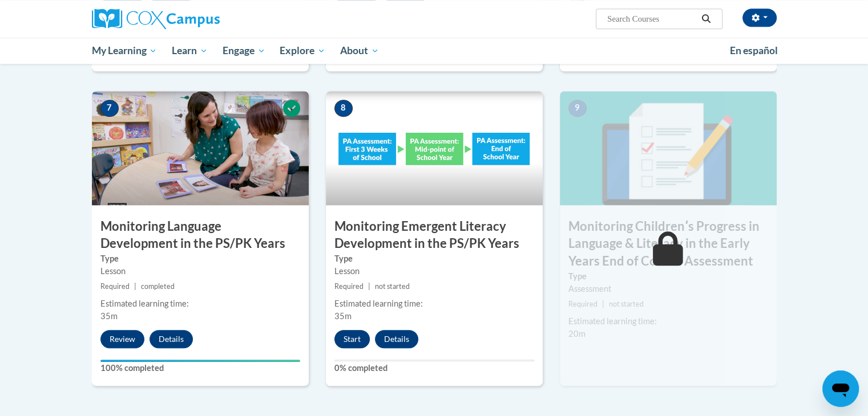 This screenshot has width=868, height=416. I want to click on span: 20m, so click(576, 333).